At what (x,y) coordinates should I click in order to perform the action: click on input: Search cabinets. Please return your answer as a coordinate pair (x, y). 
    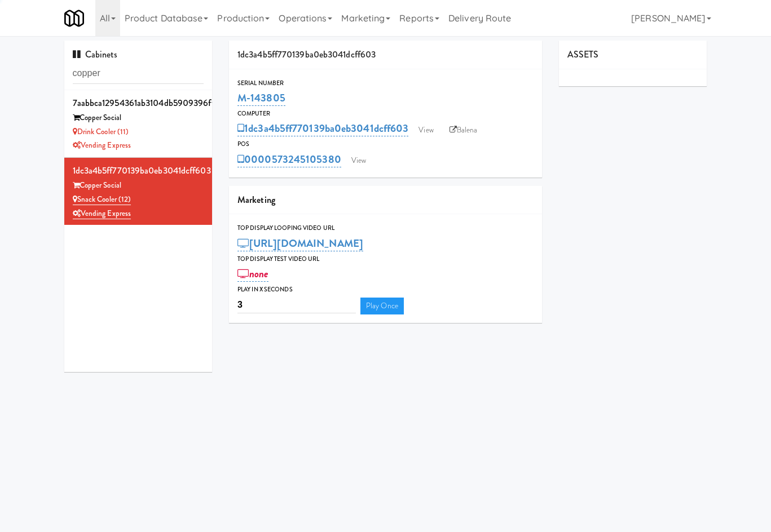
    Looking at the image, I should click on (138, 73).